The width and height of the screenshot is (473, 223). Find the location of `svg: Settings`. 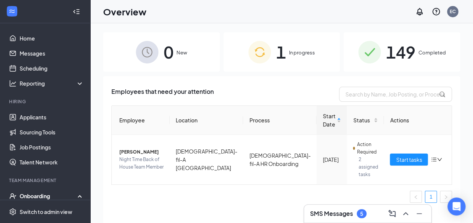

svg: Settings is located at coordinates (13, 212).